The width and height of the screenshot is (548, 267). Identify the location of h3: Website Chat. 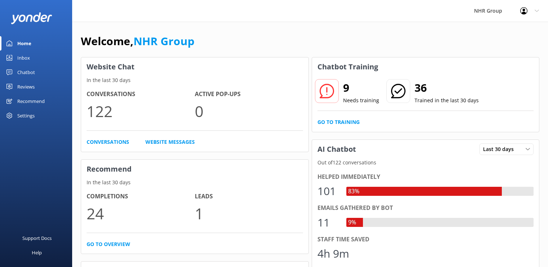
(195, 67).